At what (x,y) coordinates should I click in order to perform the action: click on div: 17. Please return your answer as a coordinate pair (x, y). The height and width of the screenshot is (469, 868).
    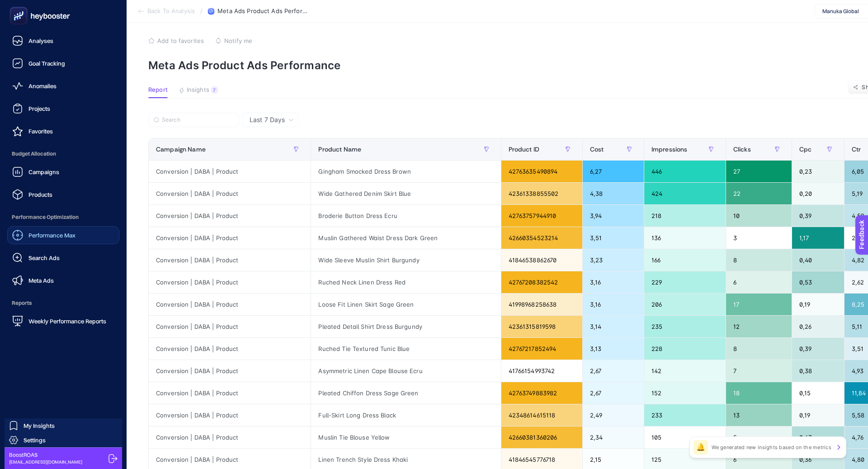
    Looking at the image, I should click on (759, 304).